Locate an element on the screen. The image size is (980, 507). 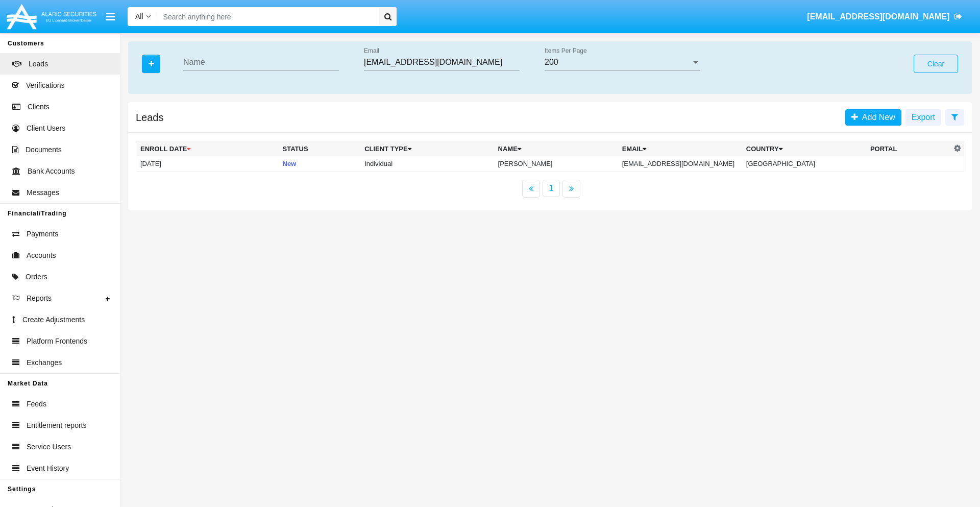
span: Exchanges is located at coordinates (44, 363).